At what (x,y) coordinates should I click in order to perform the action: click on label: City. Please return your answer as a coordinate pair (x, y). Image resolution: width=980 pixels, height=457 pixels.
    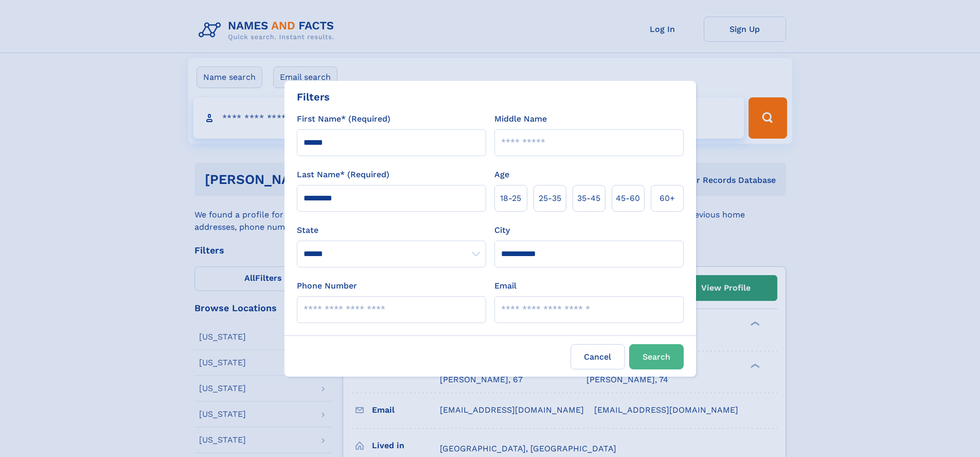
    Looking at the image, I should click on (502, 230).